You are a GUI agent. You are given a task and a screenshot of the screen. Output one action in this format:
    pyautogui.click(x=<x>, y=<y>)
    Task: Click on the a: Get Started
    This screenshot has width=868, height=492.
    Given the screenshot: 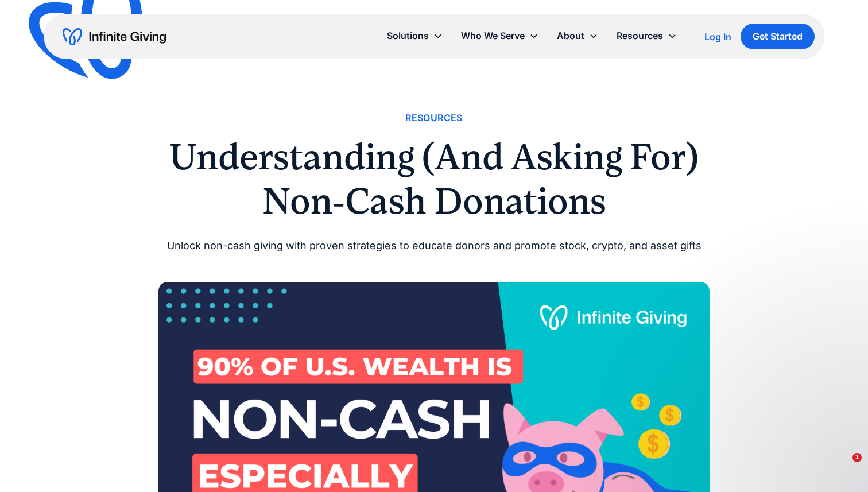 What is the action you would take?
    pyautogui.click(x=778, y=36)
    